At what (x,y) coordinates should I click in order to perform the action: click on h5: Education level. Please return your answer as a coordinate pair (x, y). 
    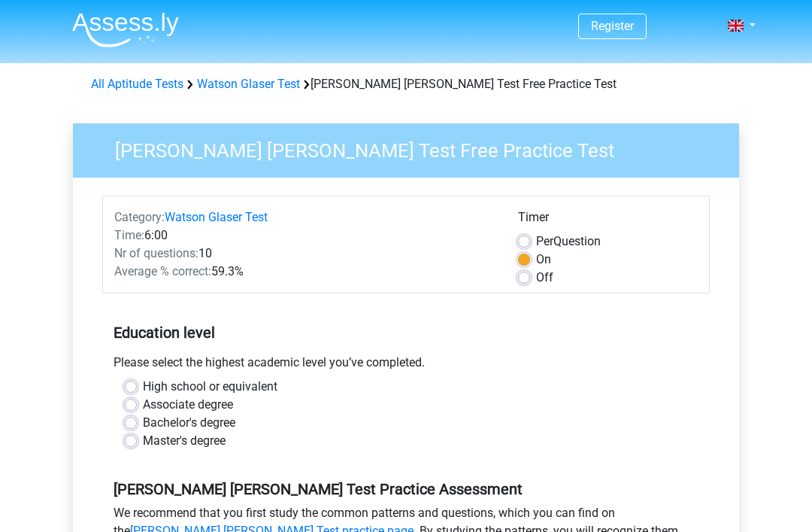
    Looking at the image, I should click on (406, 333).